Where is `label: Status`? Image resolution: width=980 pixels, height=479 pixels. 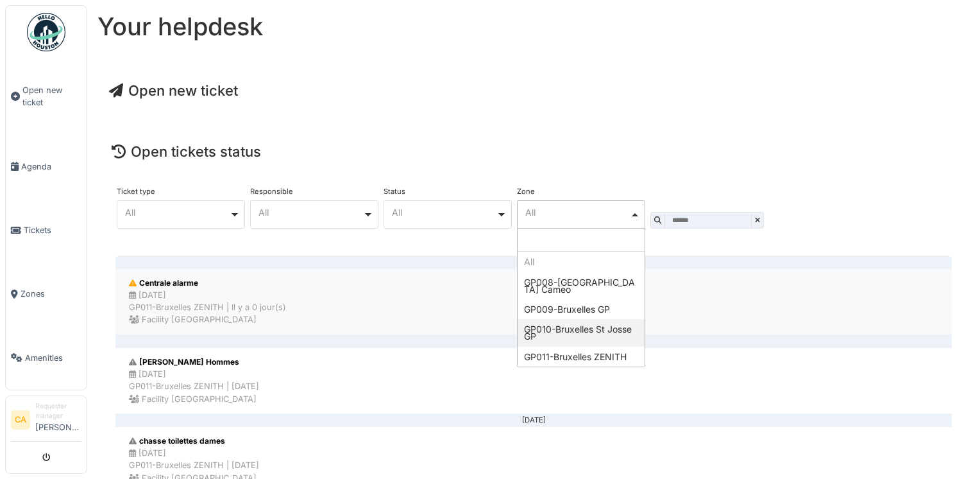
label: Status is located at coordinates (395, 191).